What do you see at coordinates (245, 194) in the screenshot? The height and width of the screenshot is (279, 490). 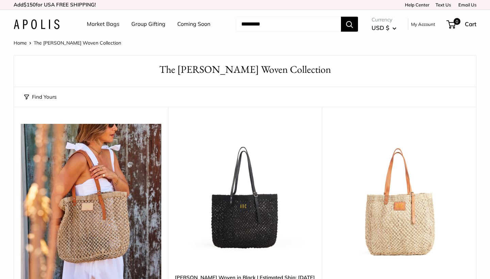 I see `a: Mercado Woven in Black | Estimated Ship: Oct. 19thMercado Woven in Black | Estimated Ship: Oct. 19th` at bounding box center [245, 194].